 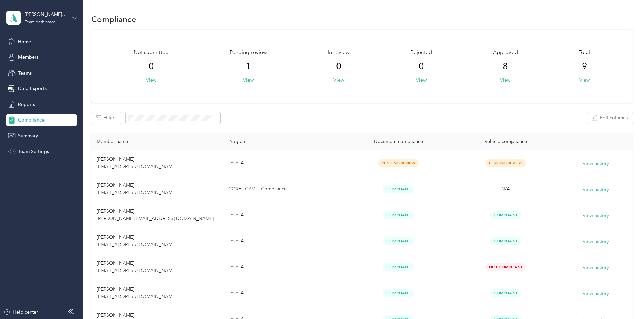 I want to click on div: Document compliance, so click(x=399, y=141).